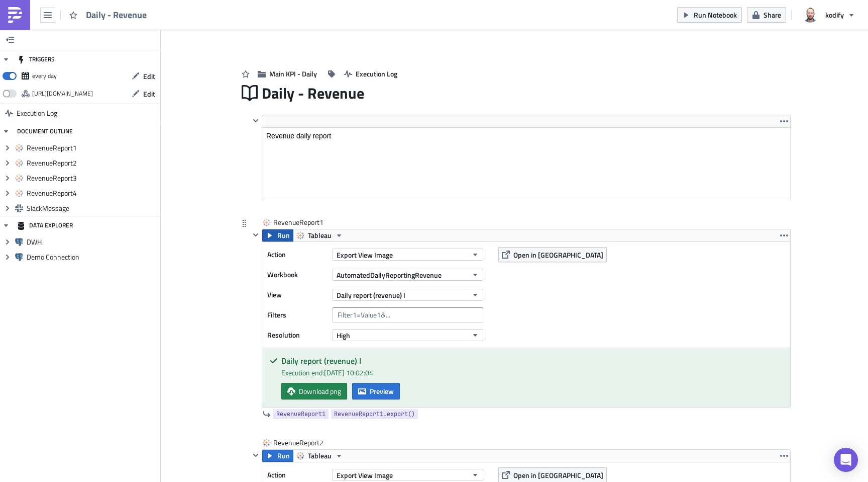  I want to click on img: PushMetrics, so click(15, 15).